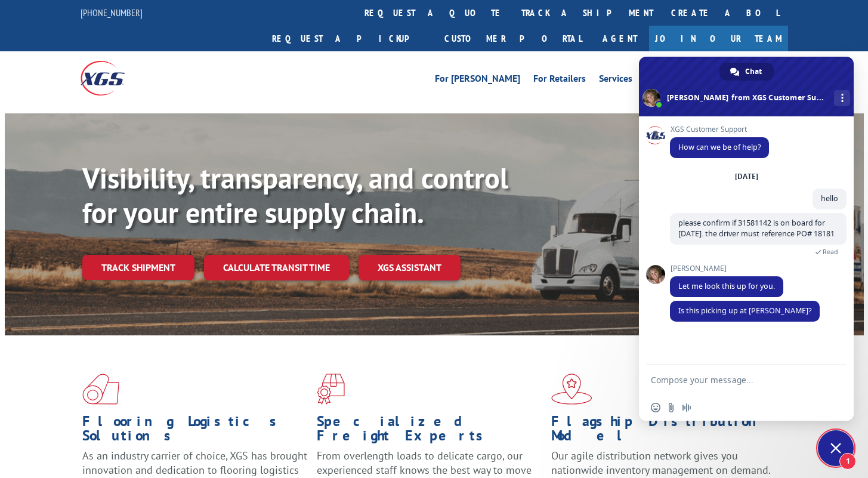 This screenshot has height=478, width=868. Describe the element at coordinates (664, 431) in the screenshot. I see `h1: Flagship Distribution Model` at that location.